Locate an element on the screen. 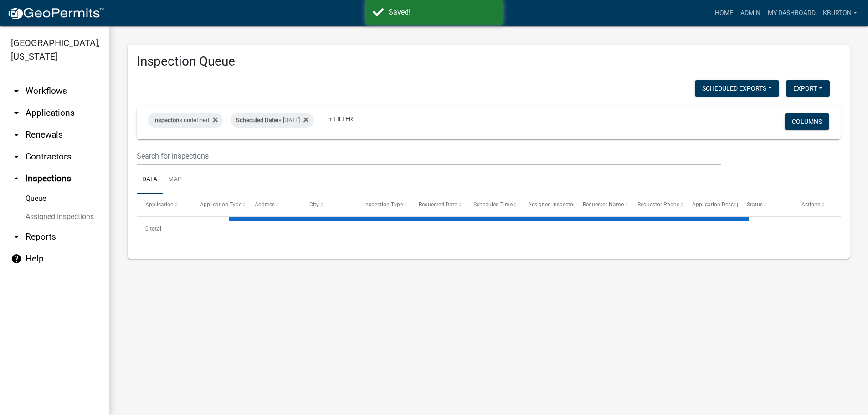  div: is undefined is located at coordinates (186, 121).